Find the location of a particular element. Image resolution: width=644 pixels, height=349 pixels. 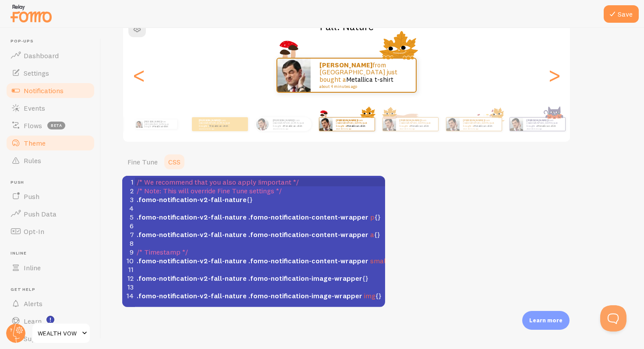

div: 4 is located at coordinates (129, 208).